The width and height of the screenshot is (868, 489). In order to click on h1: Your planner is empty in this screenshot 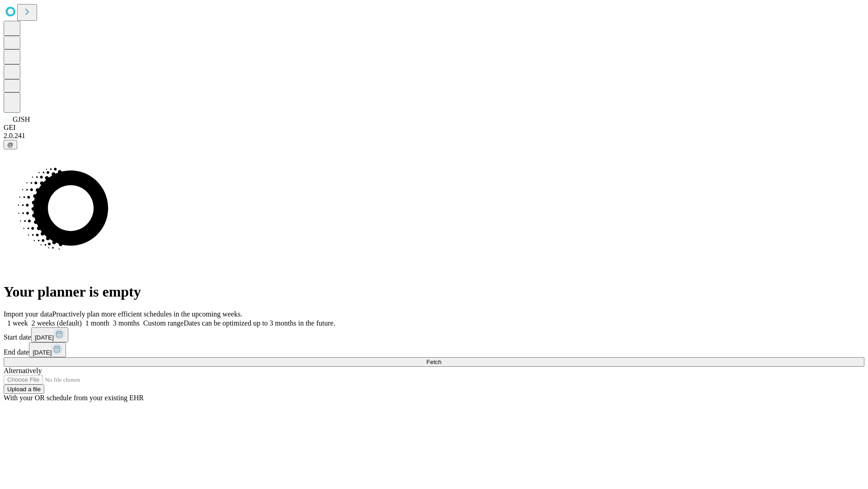, I will do `click(434, 292)`.